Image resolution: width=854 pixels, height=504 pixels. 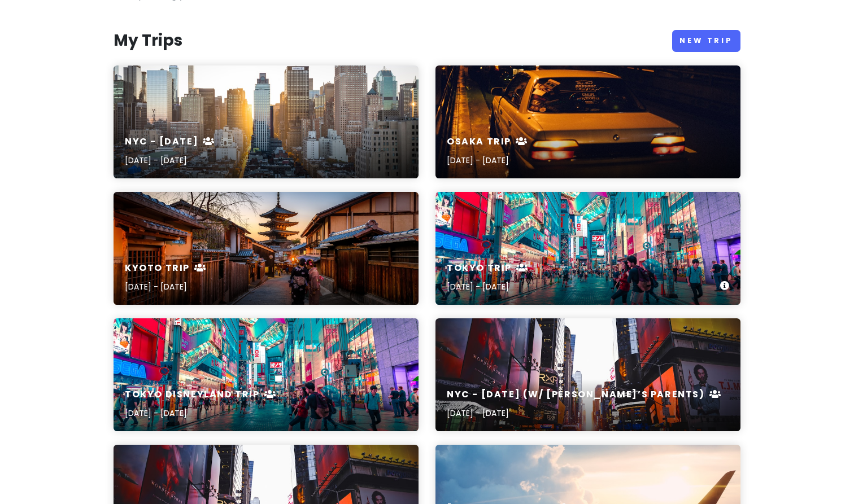 What do you see at coordinates (706, 41) in the screenshot?
I see `a: New Trip` at bounding box center [706, 41].